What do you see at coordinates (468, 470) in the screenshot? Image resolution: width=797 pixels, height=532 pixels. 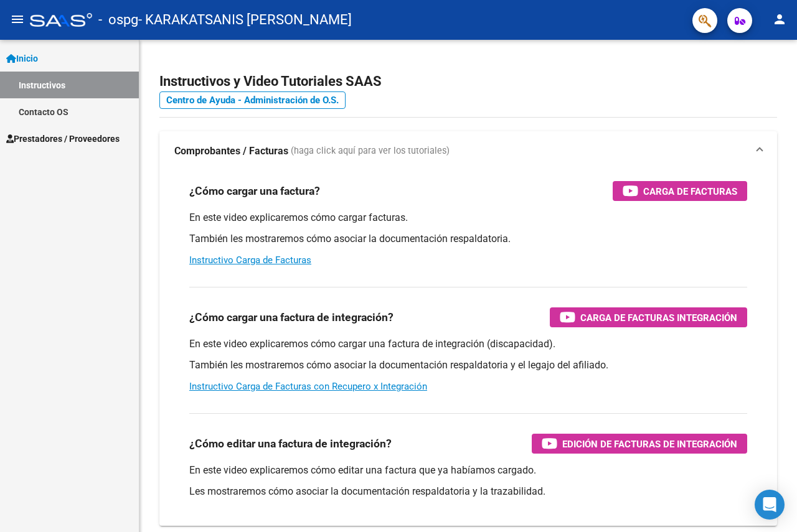 I see `p: En este video explicaremos cómo editar una factura que ya habíamos cargado.` at bounding box center [468, 470].